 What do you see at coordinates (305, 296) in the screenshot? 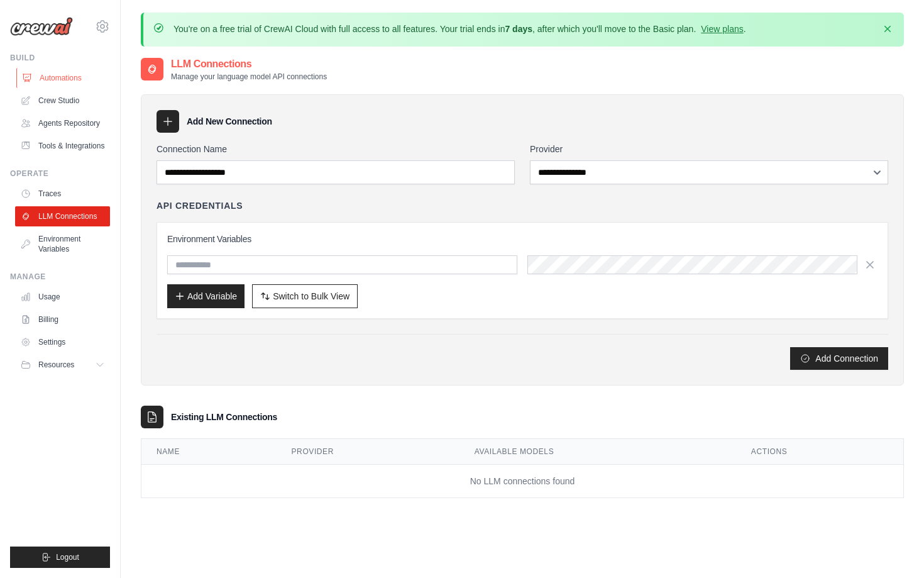
I see `button: Switch to Bulk View` at bounding box center [305, 296].